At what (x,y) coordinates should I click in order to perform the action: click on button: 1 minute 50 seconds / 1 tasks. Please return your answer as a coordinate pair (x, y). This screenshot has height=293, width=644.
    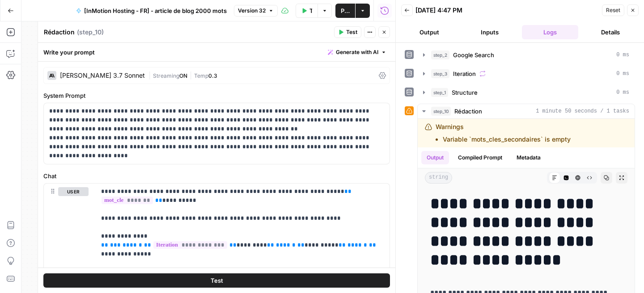
    Looking at the image, I should click on (526, 111).